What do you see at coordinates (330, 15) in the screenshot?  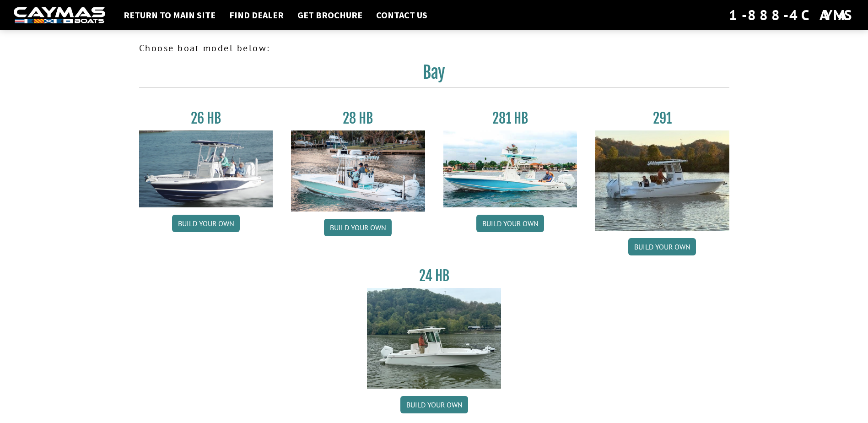 I see `a: Get Brochure` at bounding box center [330, 15].